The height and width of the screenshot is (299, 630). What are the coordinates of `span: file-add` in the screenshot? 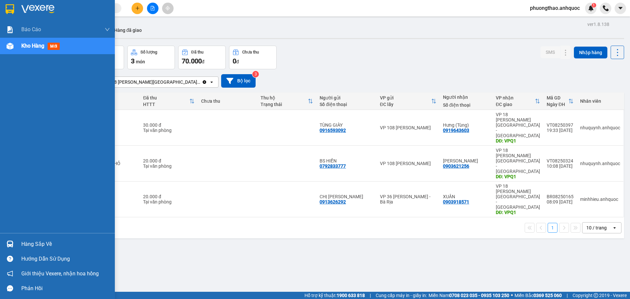 It's located at (153, 8).